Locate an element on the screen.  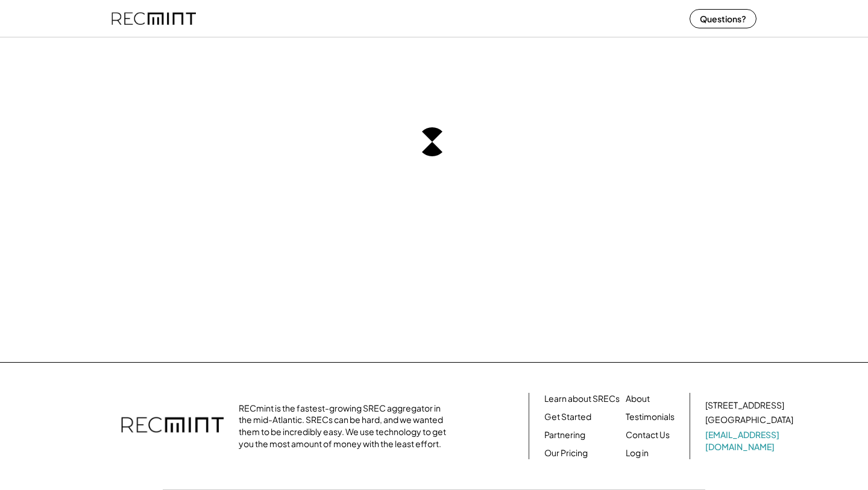
a: Testimonials is located at coordinates (650, 417).